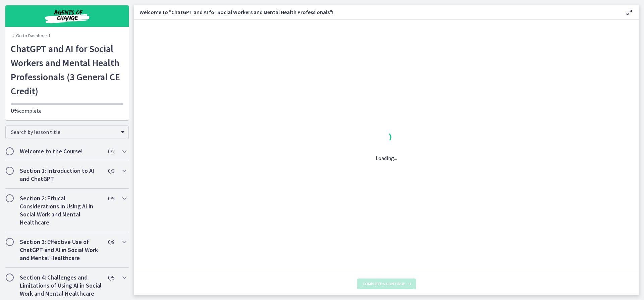 This screenshot has height=300, width=644. I want to click on h2: Section 4: Challenges and Limitations of Using AI in Social Work and Mental Healthcare, so click(61, 286).